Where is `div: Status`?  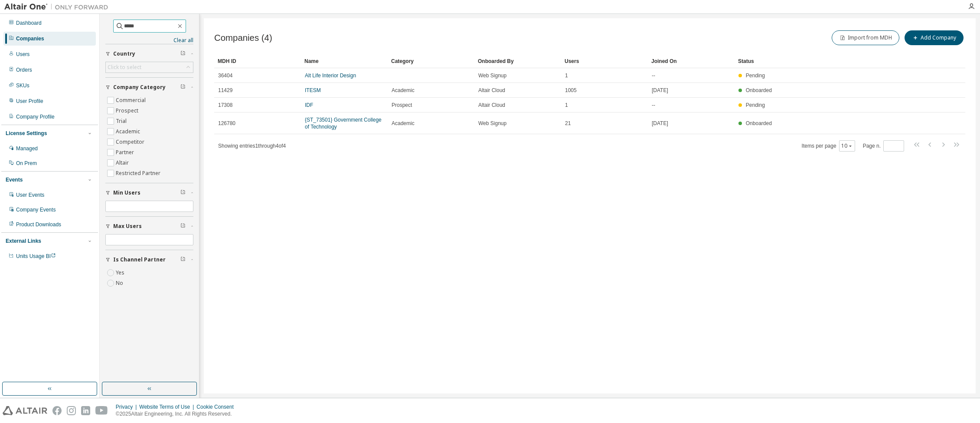
div: Status is located at coordinates (825, 61).